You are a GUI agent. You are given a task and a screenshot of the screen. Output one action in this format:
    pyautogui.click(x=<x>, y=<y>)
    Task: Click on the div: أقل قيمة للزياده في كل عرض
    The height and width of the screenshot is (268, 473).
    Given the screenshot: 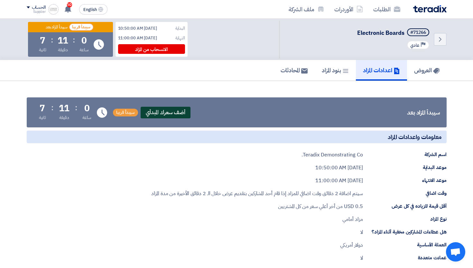 What is the action you would take?
    pyautogui.click(x=405, y=206)
    